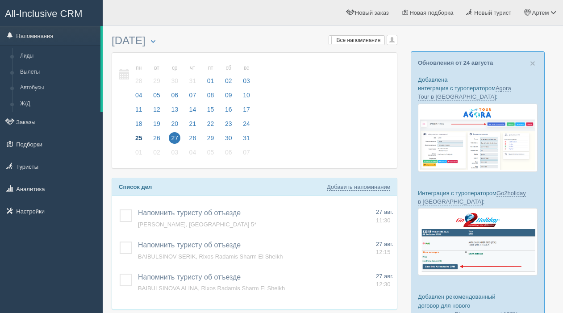 The height and width of the screenshot is (313, 563). Describe the element at coordinates (58, 56) in the screenshot. I see `a: Лиды` at that location.